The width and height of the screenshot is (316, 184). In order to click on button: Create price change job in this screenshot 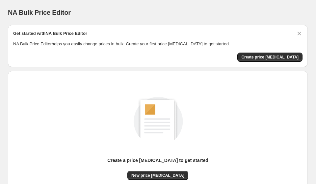, I will do `click(270, 57)`.